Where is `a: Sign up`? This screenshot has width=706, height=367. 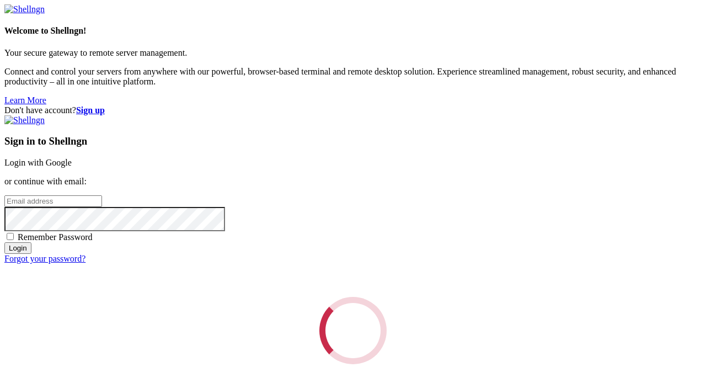 a: Sign up is located at coordinates (91, 110).